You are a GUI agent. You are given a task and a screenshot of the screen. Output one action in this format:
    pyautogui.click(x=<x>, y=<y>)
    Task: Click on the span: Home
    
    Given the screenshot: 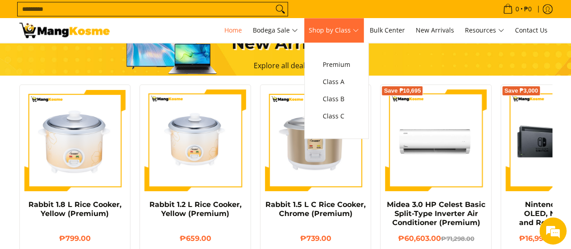 What is the action you would take?
    pyautogui.click(x=233, y=30)
    